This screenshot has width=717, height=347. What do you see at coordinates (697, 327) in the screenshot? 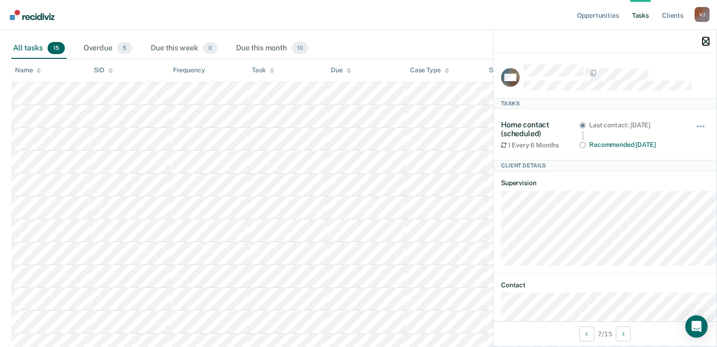
I see `div: Open Intercom Messenger` at bounding box center [697, 327].